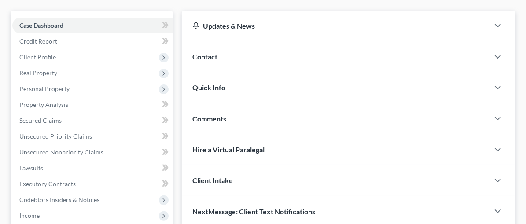  What do you see at coordinates (61, 152) in the screenshot?
I see `span: Unsecured Nonpriority Claims` at bounding box center [61, 152].